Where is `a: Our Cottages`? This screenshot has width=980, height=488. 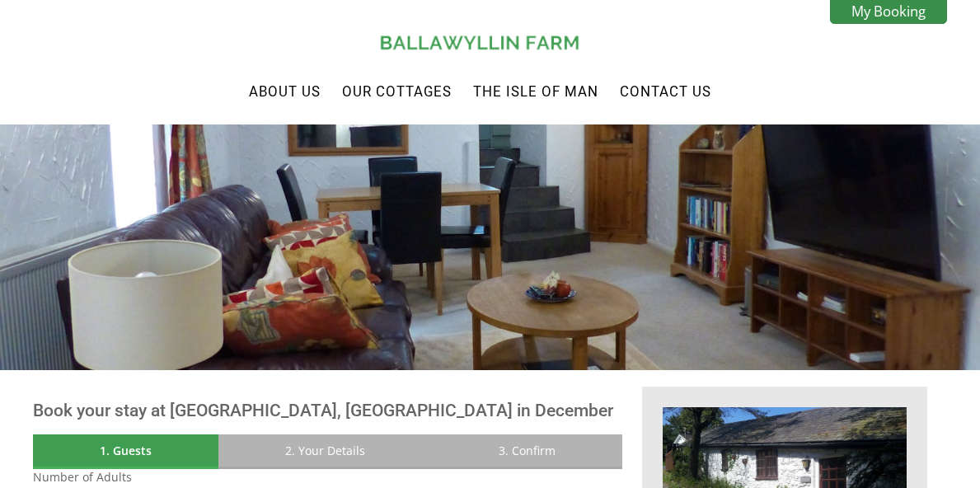 a: Our Cottages is located at coordinates (396, 92).